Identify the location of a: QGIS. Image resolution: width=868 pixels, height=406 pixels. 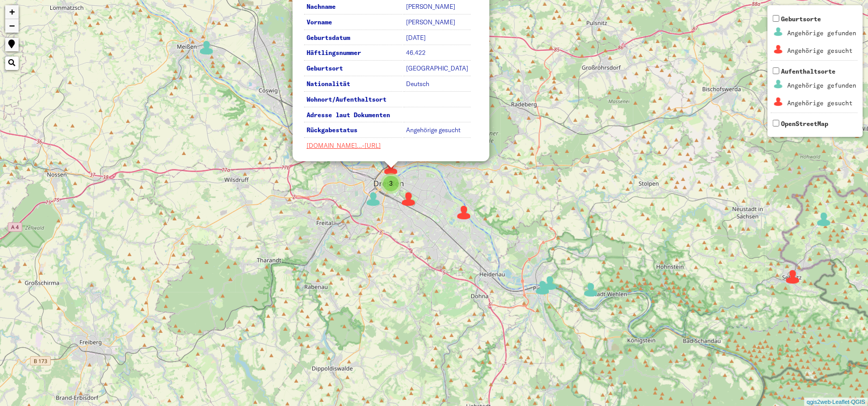
(858, 401).